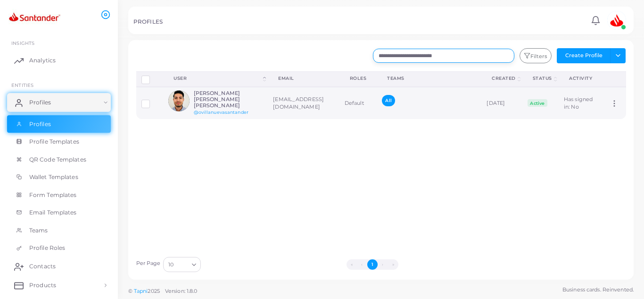  Describe the element at coordinates (181, 291) in the screenshot. I see `span: Version: 1.8.0` at that location.